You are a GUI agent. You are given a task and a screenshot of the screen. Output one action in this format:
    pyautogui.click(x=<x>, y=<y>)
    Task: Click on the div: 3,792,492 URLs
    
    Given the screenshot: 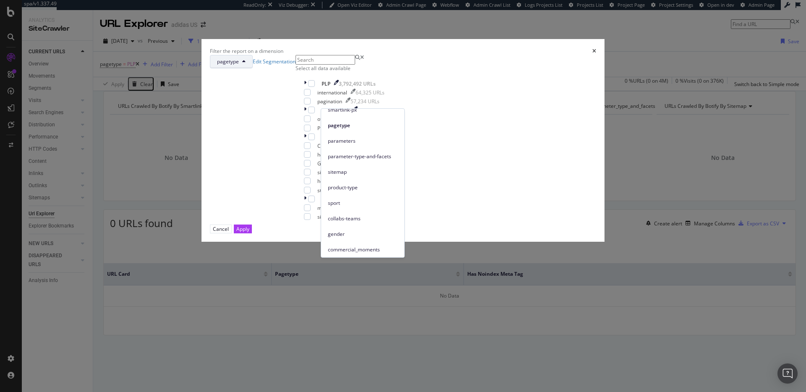 What is the action you would take?
    pyautogui.click(x=357, y=84)
    